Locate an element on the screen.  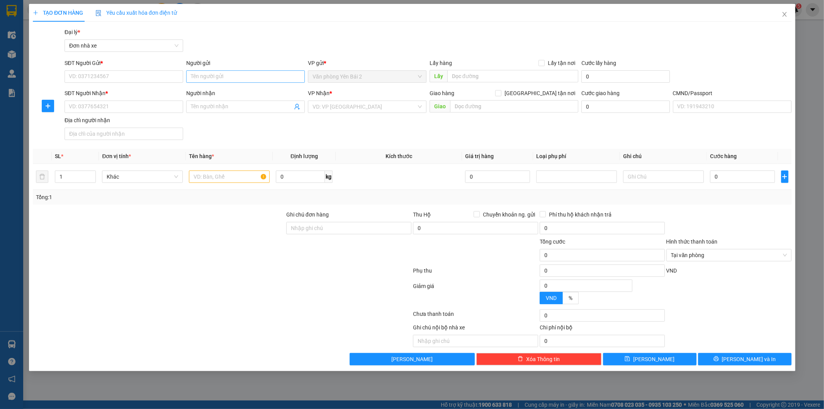
input: Ghi chú đơn hàng is located at coordinates (349, 228).